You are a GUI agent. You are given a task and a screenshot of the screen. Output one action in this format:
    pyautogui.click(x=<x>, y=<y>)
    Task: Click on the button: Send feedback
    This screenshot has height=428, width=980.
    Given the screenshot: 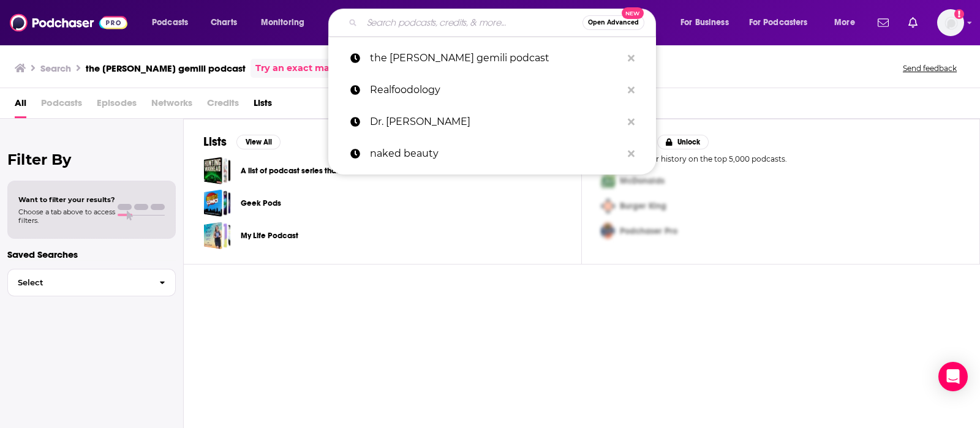 What is the action you would take?
    pyautogui.click(x=929, y=68)
    